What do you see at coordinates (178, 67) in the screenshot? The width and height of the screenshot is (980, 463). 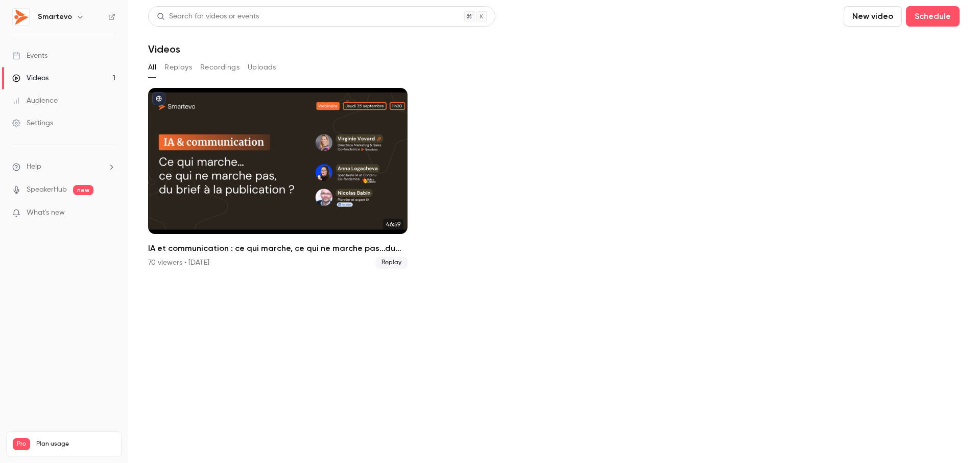 I see `button: Replays` at bounding box center [178, 67].